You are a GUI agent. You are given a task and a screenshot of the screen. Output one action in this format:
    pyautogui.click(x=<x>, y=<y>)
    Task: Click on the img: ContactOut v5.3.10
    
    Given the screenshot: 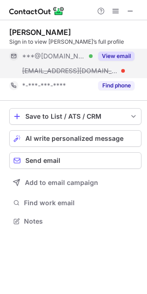 What is the action you would take?
    pyautogui.click(x=37, y=11)
    